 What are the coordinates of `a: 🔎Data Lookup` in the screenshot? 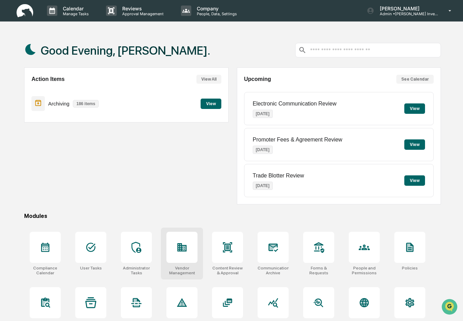 It's located at (25, 104).